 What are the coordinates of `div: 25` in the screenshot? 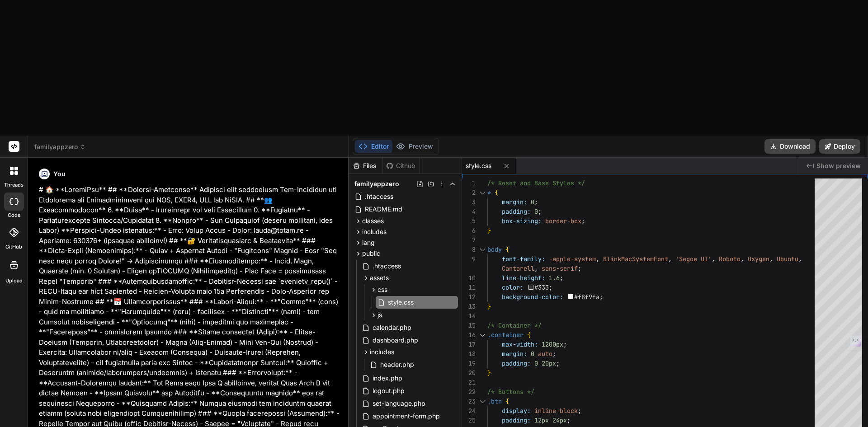 It's located at (469, 420).